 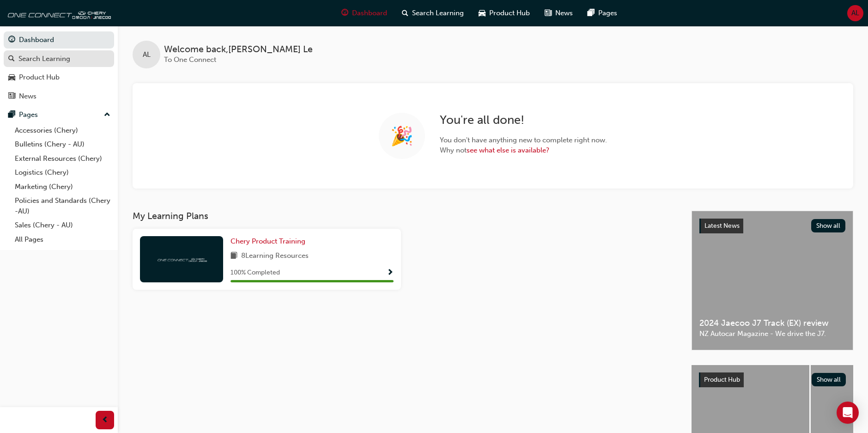 What do you see at coordinates (524, 150) in the screenshot?
I see `span: Why not` at bounding box center [524, 150].